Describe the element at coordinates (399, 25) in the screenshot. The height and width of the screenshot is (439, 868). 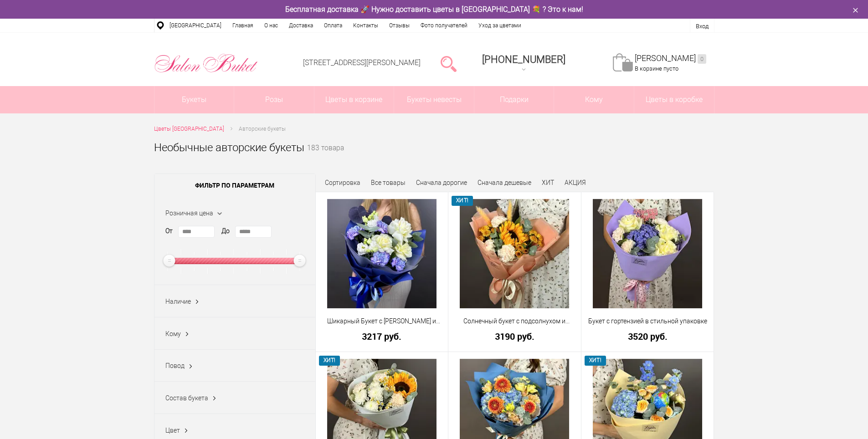
I see `a: Отзывы` at that location.